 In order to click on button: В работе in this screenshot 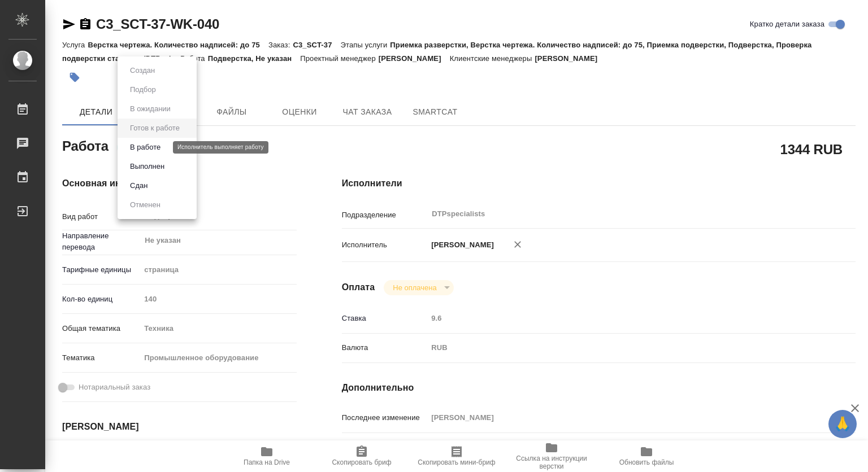, I will do `click(146, 147)`.